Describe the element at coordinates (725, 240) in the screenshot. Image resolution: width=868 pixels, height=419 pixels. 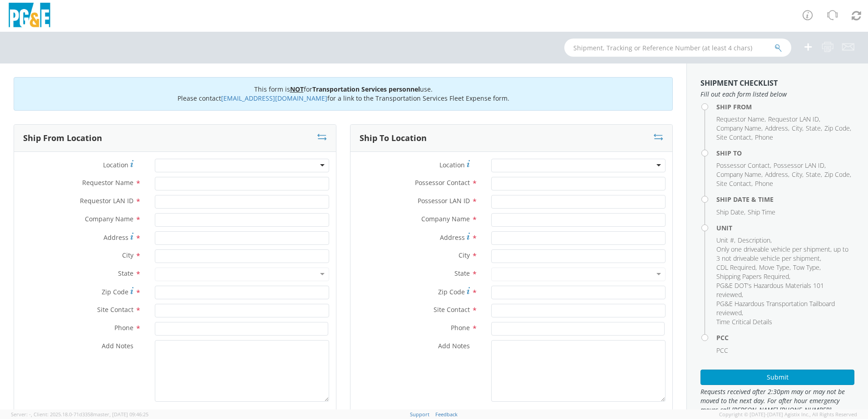
I see `span: Unit #` at that location.